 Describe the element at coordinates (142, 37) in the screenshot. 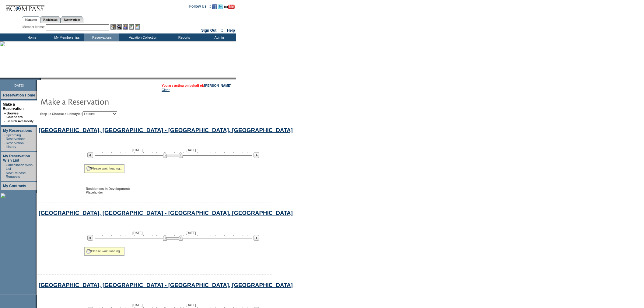

I see `td: Vacation Collection` at that location.